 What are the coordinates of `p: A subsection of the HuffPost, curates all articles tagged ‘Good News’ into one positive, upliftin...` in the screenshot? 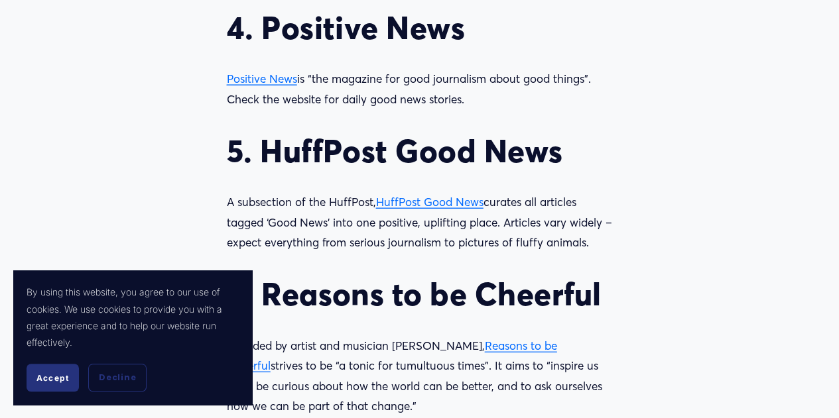 It's located at (420, 223).